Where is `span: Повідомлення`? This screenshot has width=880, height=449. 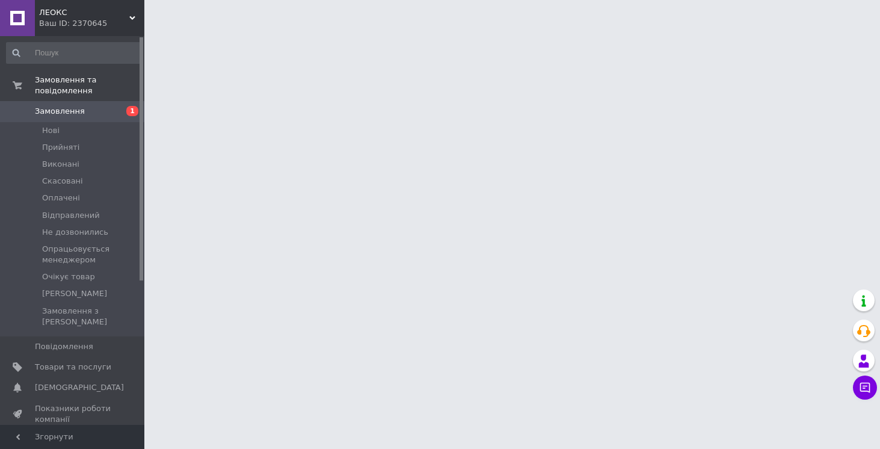
span: Повідомлення is located at coordinates (64, 346).